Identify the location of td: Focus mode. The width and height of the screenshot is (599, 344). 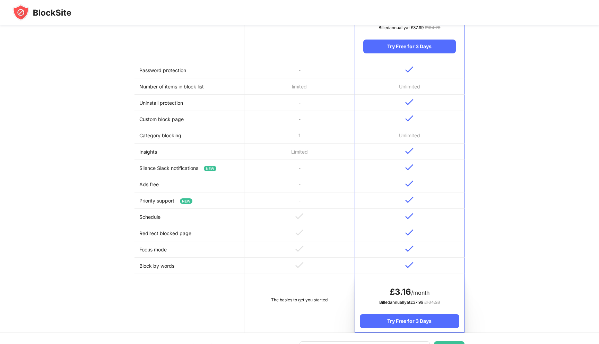
(189, 249).